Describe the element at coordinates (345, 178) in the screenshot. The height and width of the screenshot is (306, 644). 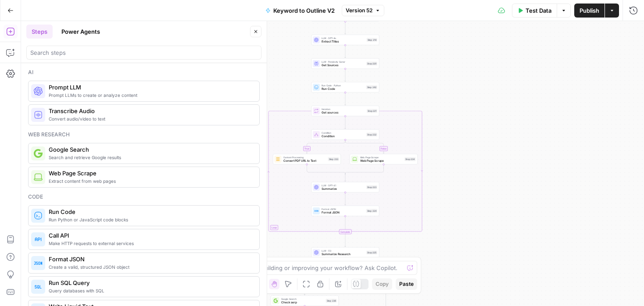
I see `g: Edge from step_232-conditional-end to step_223` at that location.